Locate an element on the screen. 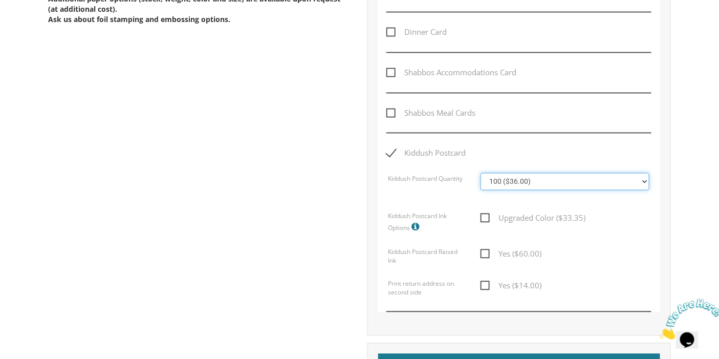 The width and height of the screenshot is (719, 359). span: Kiddush Postcard is located at coordinates (426, 153).